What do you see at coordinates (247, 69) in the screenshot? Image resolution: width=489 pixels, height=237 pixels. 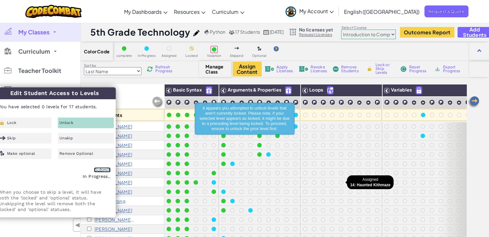 I see `button: Assign Content` at bounding box center [247, 69].